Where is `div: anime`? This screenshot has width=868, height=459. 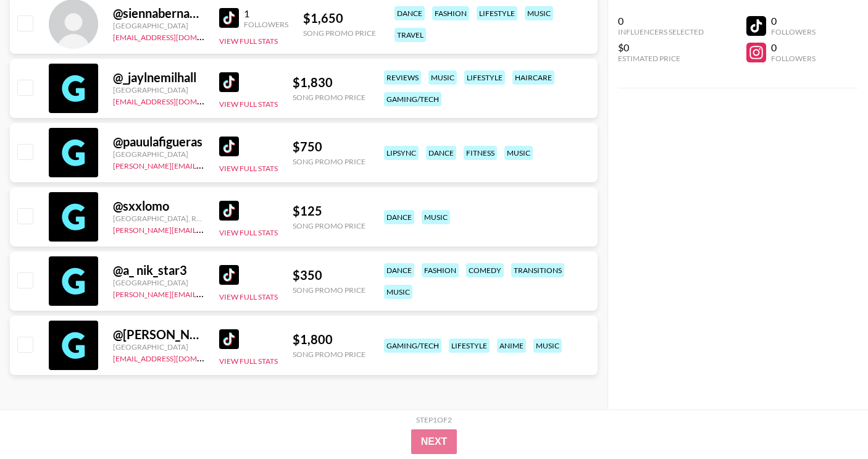 div: anime is located at coordinates (511, 345).